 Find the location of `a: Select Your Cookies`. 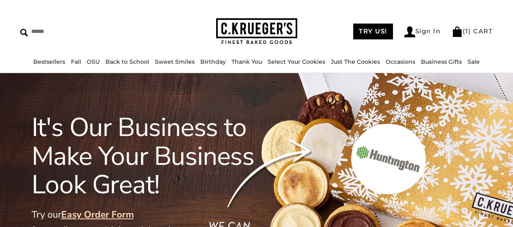

a: Select Your Cookies is located at coordinates (297, 62).